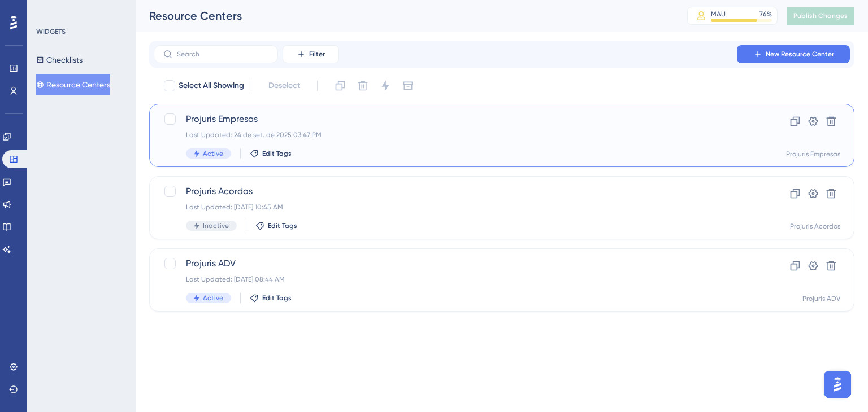 The height and width of the screenshot is (412, 868). Describe the element at coordinates (793, 54) in the screenshot. I see `button: New Resource Center` at that location.